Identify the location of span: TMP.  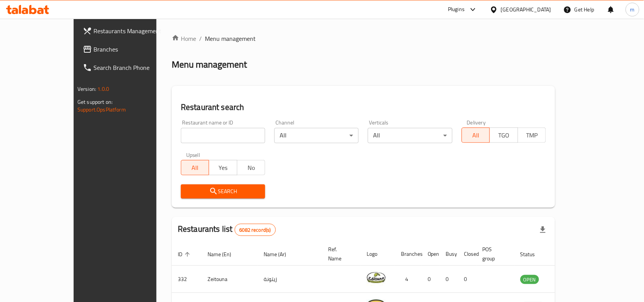
(532, 135).